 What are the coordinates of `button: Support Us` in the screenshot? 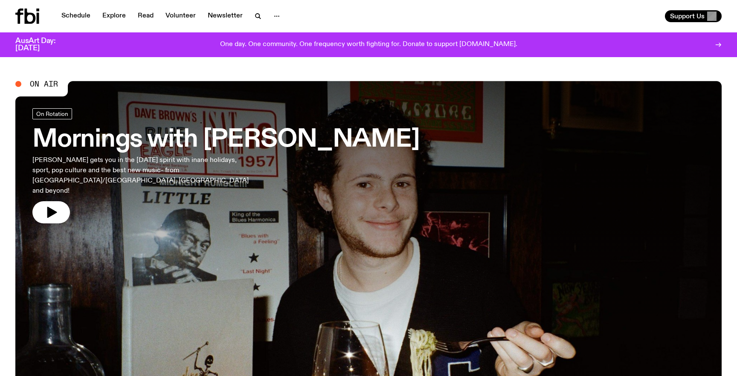 It's located at (694, 16).